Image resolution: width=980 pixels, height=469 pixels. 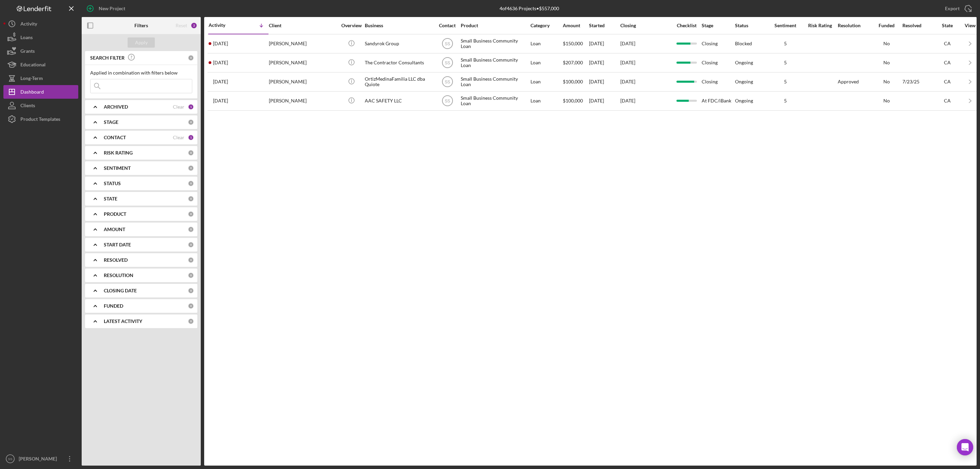 I want to click on a: Educational, so click(x=41, y=65).